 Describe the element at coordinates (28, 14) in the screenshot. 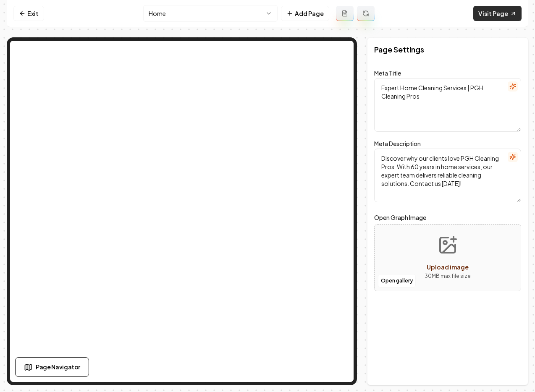

I see `a: Exit` at that location.